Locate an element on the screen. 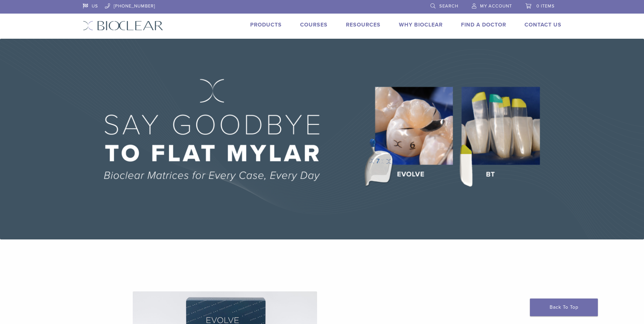 The image size is (644, 324). span: 0 items is located at coordinates (545, 6).